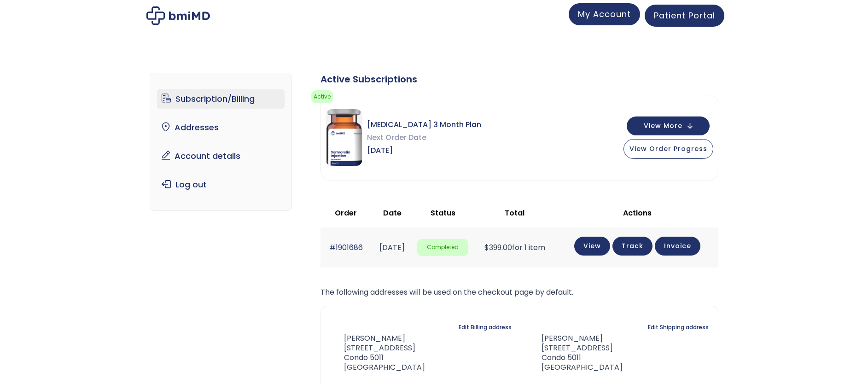 The height and width of the screenshot is (384, 868). What do you see at coordinates (515, 248) in the screenshot?
I see `td: for 1 item` at bounding box center [515, 248].